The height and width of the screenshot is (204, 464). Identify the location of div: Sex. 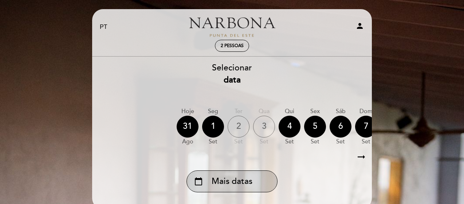
(315, 111).